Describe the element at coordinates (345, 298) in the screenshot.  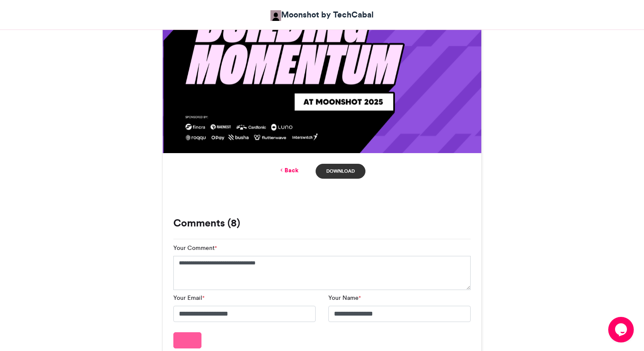
I see `label: Your Name` at that location.